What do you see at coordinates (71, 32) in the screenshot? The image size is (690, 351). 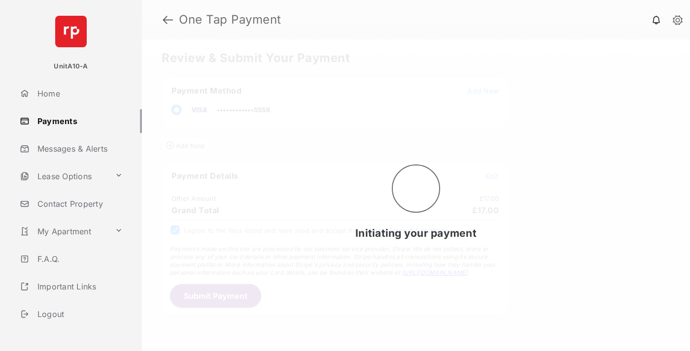 I see `img: svg+xml;base64,PHN2ZyB4bWxucz0iaHR0cDovL3d3dy53My5vcmcvMjAwMC9zdmciIHdpZHRoPSI2NCIgaGVpZ2h0PSI2NC...` at bounding box center [71, 32].